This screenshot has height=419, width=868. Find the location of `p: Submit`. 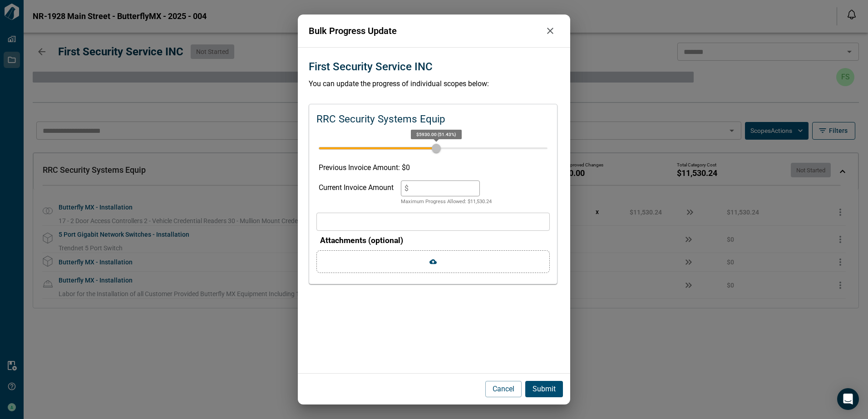

p: Submit is located at coordinates (543, 390).